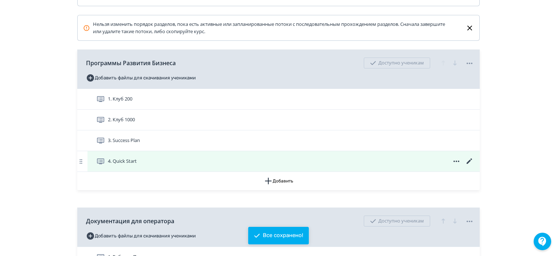 The width and height of the screenshot is (557, 256). What do you see at coordinates (122, 161) in the screenshot?
I see `span: 4. Quick Start` at bounding box center [122, 161].